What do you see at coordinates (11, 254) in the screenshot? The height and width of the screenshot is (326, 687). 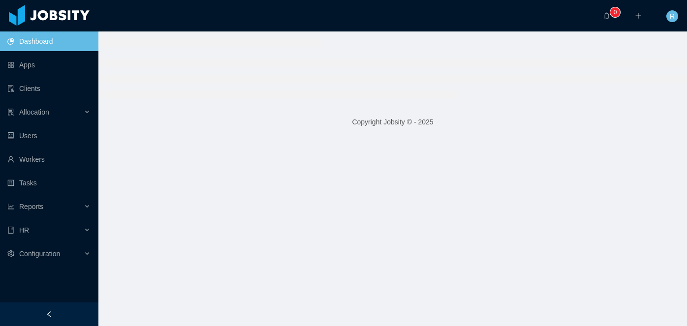 I see `i: icon: setting` at bounding box center [11, 254].